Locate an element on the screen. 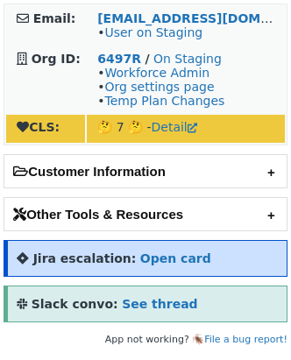  a: On Staging is located at coordinates (187, 59).